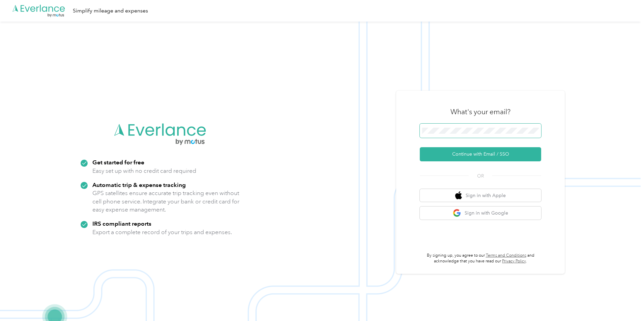 This screenshot has height=321, width=644. What do you see at coordinates (480, 176) in the screenshot?
I see `span: OR` at bounding box center [480, 176].